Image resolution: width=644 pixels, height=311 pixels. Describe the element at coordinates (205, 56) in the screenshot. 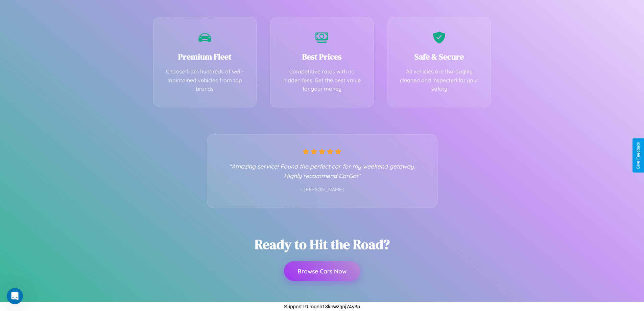

I see `h3: Premium Fleet` at that location.